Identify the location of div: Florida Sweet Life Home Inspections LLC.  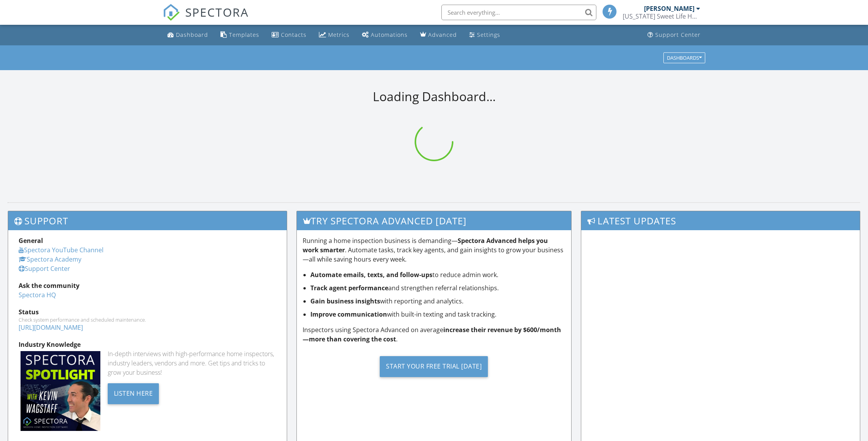
(661, 17).